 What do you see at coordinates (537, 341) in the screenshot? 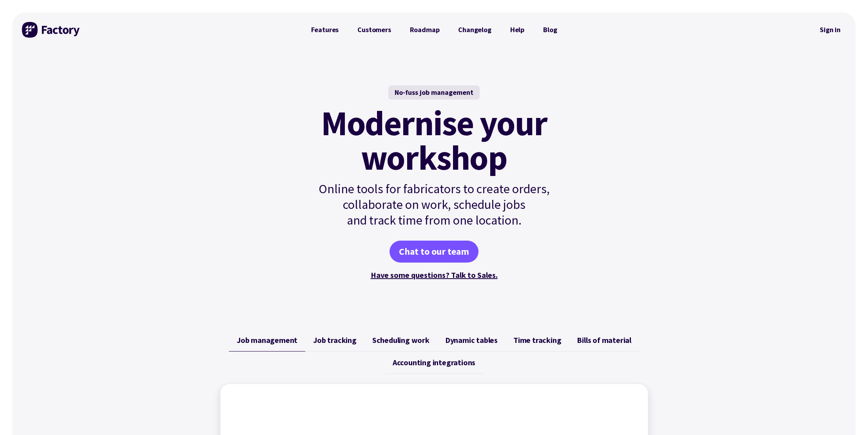
I see `span: Time tracking` at bounding box center [537, 341].